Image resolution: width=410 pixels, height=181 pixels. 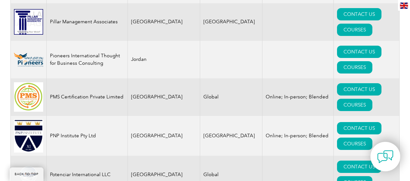 I want to click on td: Jordan, so click(x=164, y=60).